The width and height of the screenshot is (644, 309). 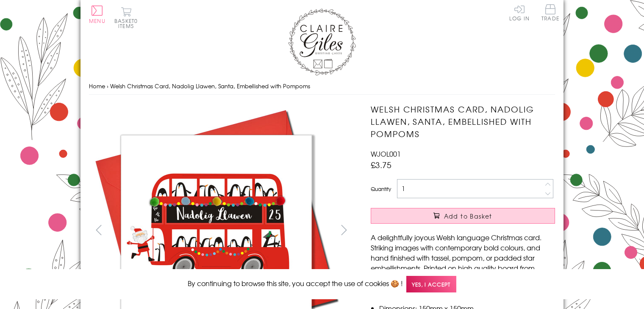 What do you see at coordinates (463, 215) in the screenshot?
I see `button: Add to Basket` at bounding box center [463, 215].